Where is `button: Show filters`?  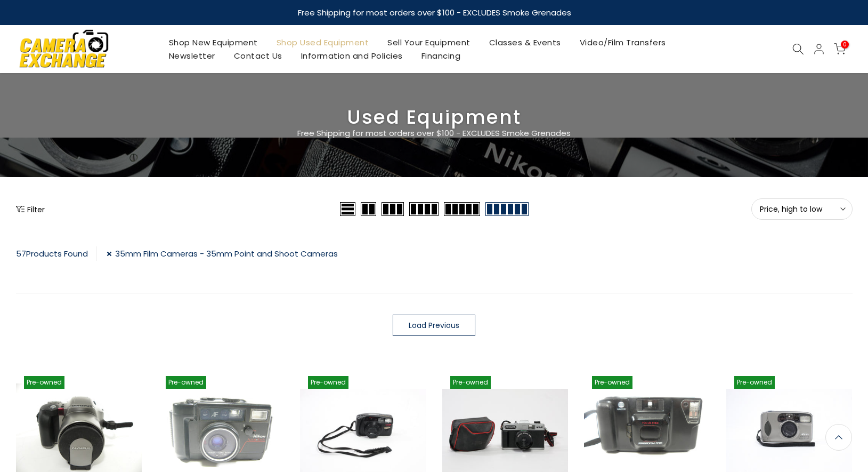 button: Show filters is located at coordinates (30, 209).